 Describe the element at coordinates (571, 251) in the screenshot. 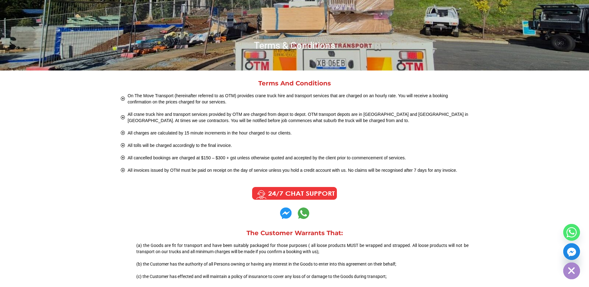

I see `a: Facebook_Messenger` at that location.